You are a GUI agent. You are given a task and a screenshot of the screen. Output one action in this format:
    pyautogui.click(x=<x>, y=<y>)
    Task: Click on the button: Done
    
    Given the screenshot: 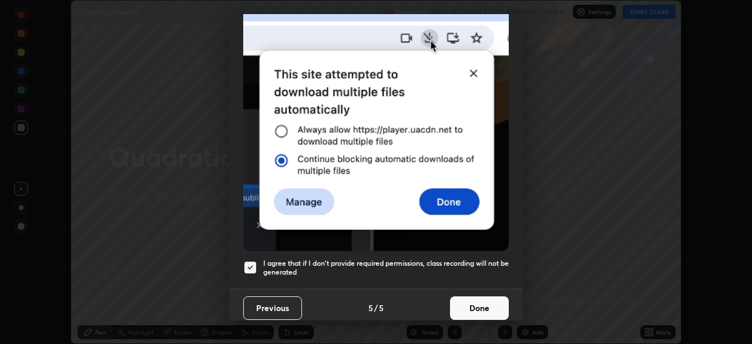 What is the action you would take?
    pyautogui.click(x=480, y=308)
    